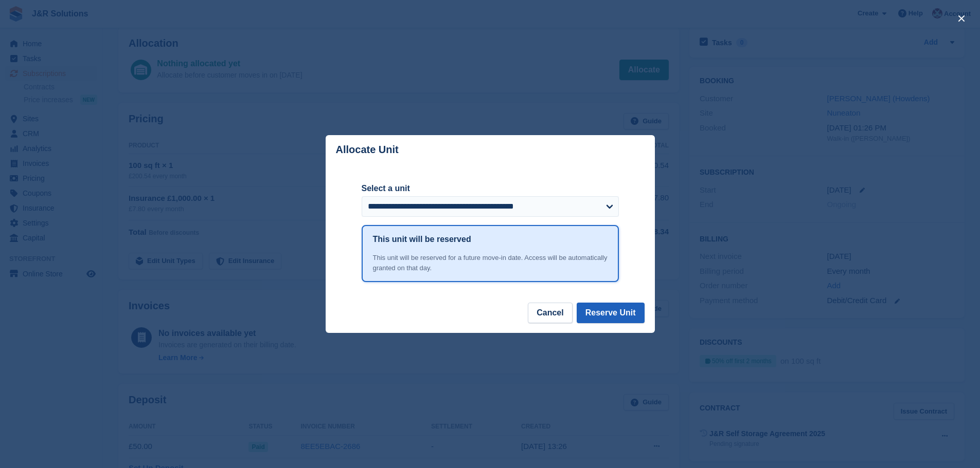  Describe the element at coordinates (490, 262) in the screenshot. I see `div: This unit will be reserved for a future move-in date. Access will be automatically granted on tha...` at that location.